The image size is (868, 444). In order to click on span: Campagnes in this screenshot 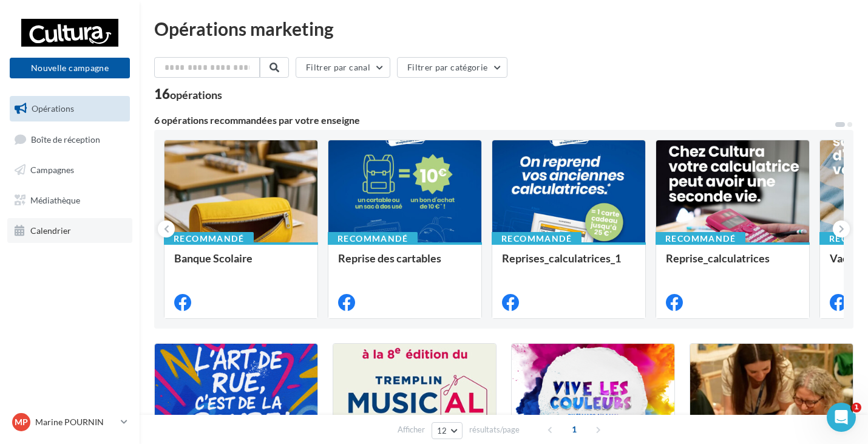, I will do `click(52, 170)`.